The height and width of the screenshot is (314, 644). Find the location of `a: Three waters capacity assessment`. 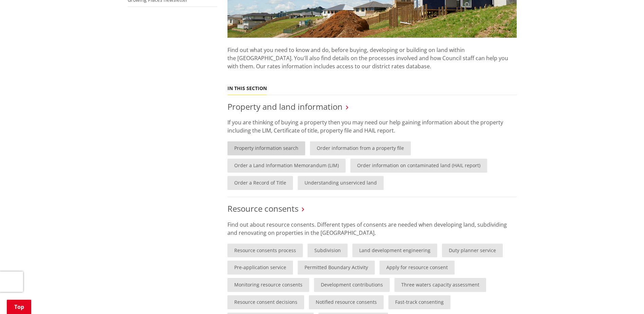

a: Three waters capacity assessment is located at coordinates (440, 285).